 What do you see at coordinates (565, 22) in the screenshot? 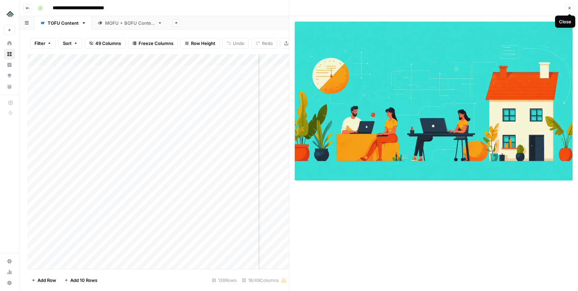
I see `div: Close` at bounding box center [565, 22].